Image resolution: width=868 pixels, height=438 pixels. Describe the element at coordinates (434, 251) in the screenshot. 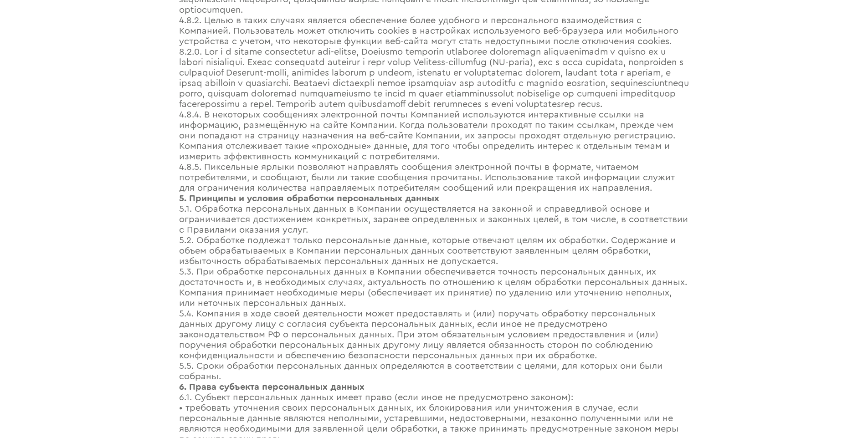

I see `div: 5.2. Обработке подлежат только персональные данные, которые отвечают целям их обработки. Содержан...` at that location.